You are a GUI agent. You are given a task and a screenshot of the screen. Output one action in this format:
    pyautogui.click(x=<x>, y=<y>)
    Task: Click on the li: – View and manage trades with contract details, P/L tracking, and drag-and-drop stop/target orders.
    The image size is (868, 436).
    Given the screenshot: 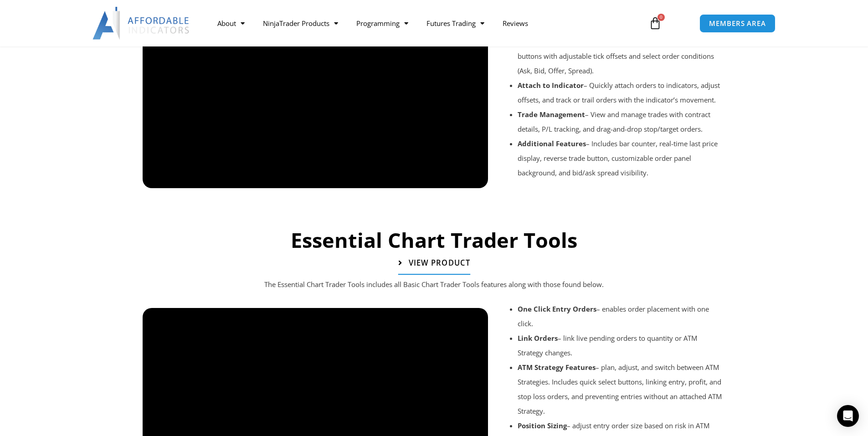 What is the action you would take?
    pyautogui.click(x=621, y=122)
    